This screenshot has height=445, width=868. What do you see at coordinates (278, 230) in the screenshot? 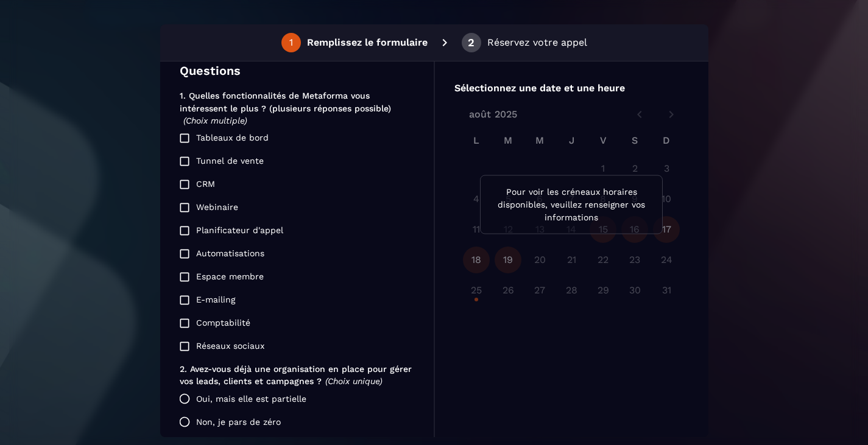
I see `label: Planificateur d'appel` at bounding box center [278, 230].